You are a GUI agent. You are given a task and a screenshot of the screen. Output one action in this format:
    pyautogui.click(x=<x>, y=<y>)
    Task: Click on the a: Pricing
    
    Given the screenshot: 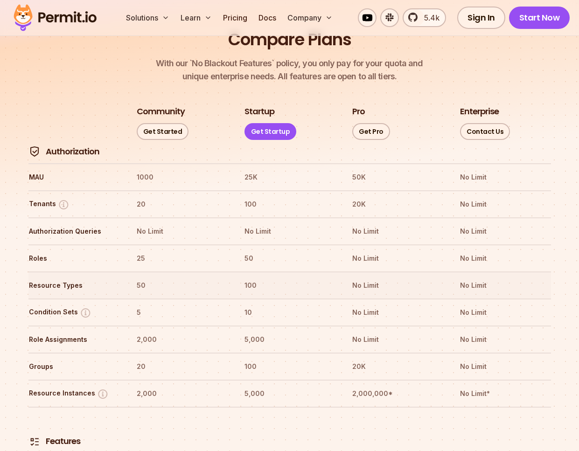 What is the action you would take?
    pyautogui.click(x=235, y=18)
    